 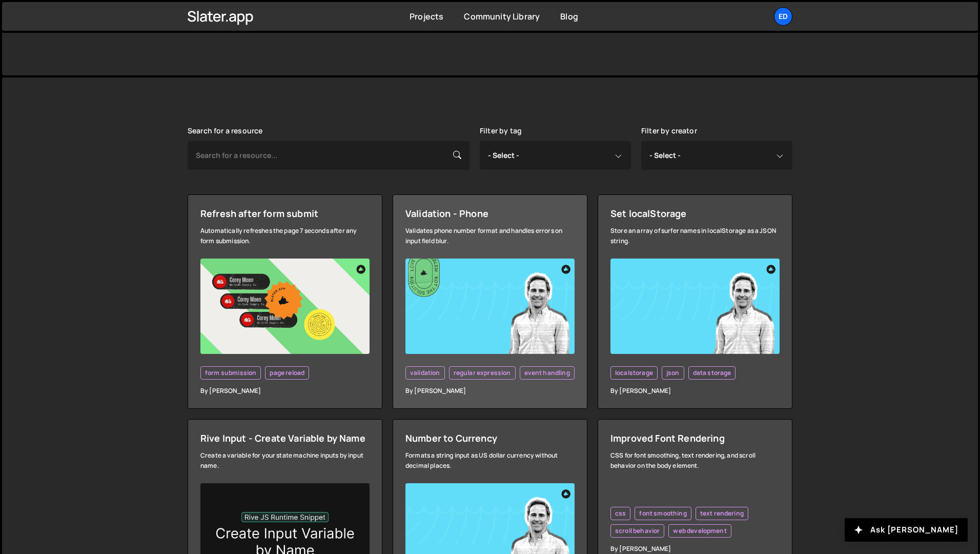 What do you see at coordinates (490, 461) in the screenshot?
I see `div: Formats a string input as US dollar currency without decimal places.` at bounding box center [490, 461].